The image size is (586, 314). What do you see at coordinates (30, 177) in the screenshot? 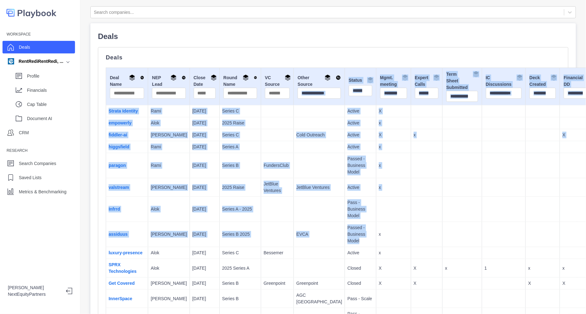
I see `p: Saved Lists` at bounding box center [30, 177].